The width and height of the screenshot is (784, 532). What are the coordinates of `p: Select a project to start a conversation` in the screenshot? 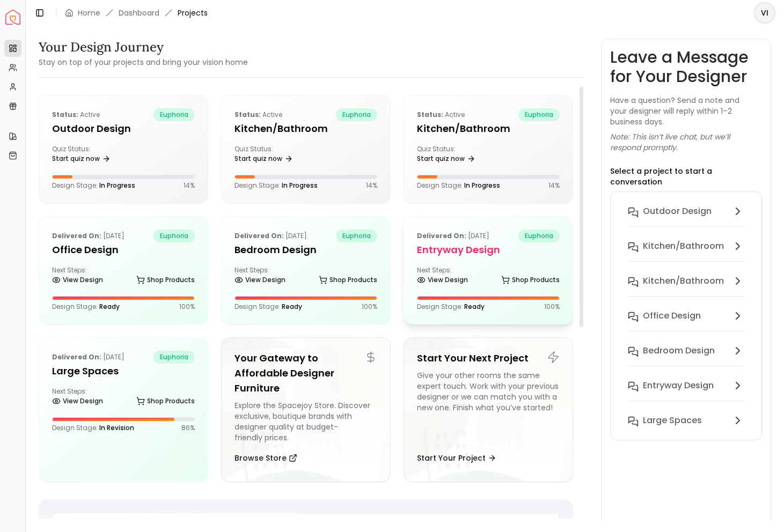 It's located at (686, 176).